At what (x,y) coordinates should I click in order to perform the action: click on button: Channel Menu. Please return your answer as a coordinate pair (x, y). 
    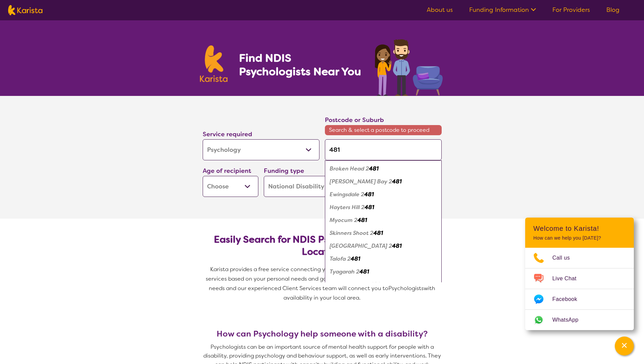
    Looking at the image, I should click on (624, 346).